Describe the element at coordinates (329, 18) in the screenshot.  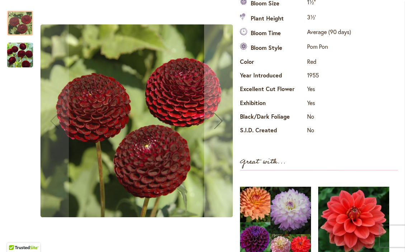
I see `td: 3½'` at that location.